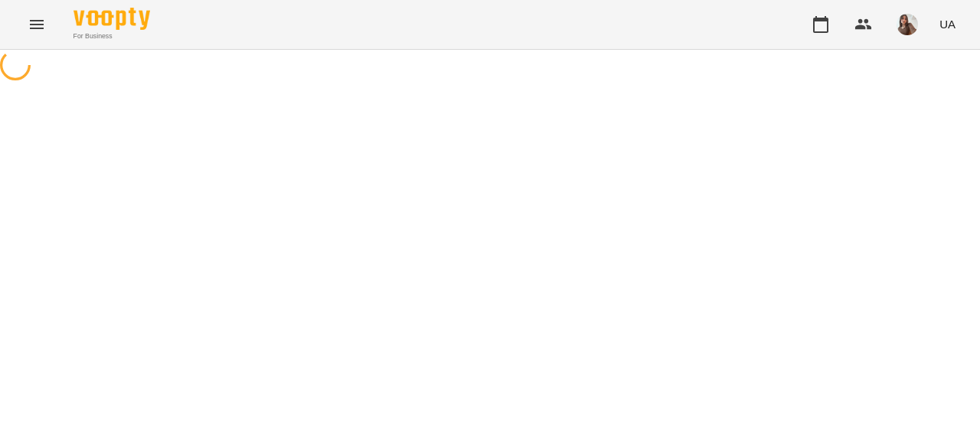 The width and height of the screenshot is (980, 428). What do you see at coordinates (111, 36) in the screenshot?
I see `span: For Business` at bounding box center [111, 36].